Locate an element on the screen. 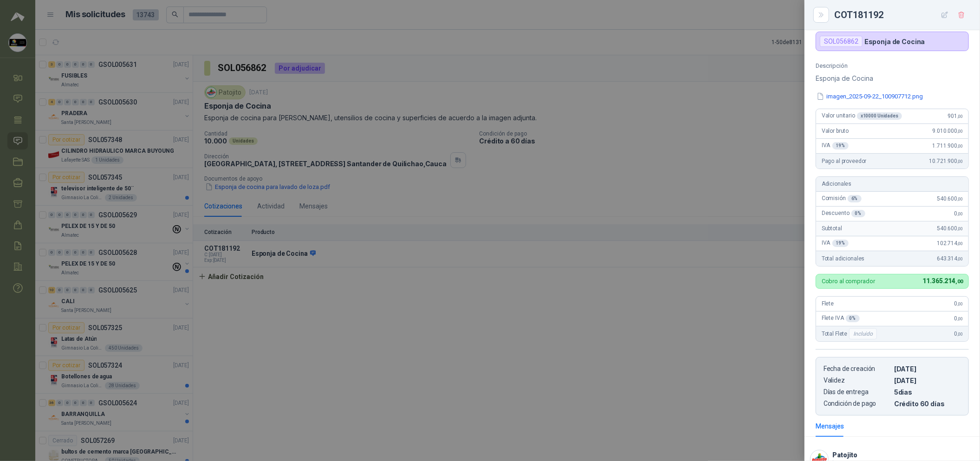 The image size is (980, 461). p: Condición de pago is located at coordinates (857, 403).